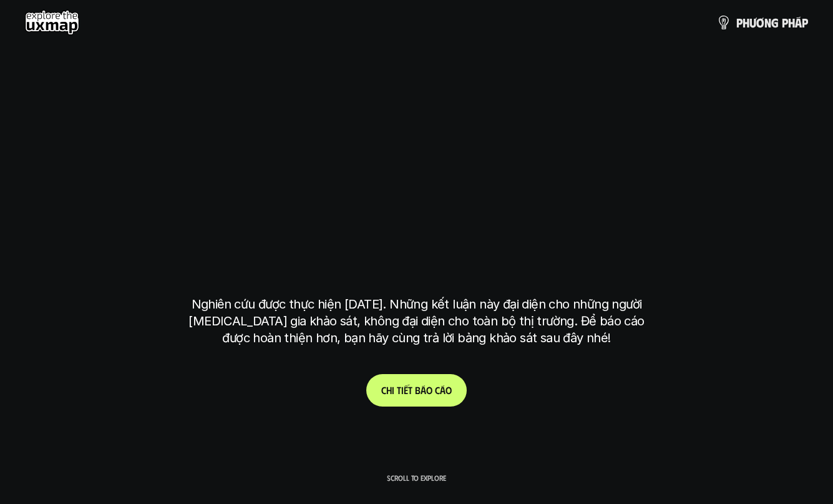 The width and height of the screenshot is (833, 504). What do you see at coordinates (384, 390) in the screenshot?
I see `span: C` at bounding box center [384, 390].